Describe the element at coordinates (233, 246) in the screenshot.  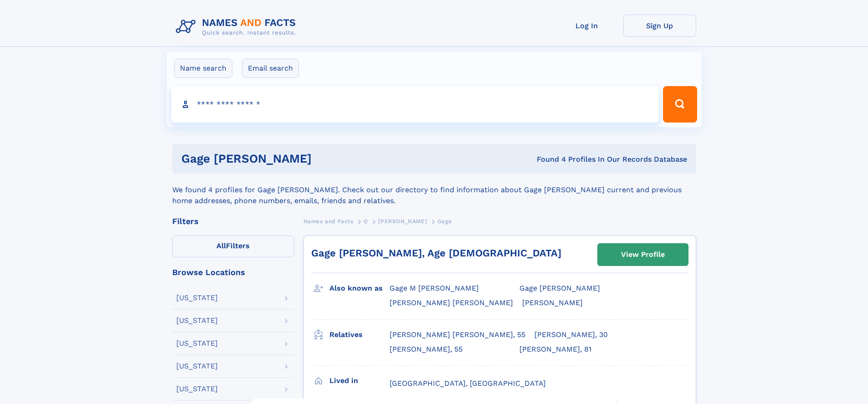
I see `label: Filters` at that location.